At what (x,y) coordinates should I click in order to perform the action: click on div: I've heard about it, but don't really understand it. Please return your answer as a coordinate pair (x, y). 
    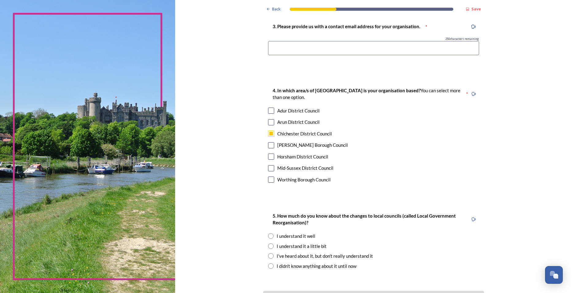
    Looking at the image, I should click on (325, 256).